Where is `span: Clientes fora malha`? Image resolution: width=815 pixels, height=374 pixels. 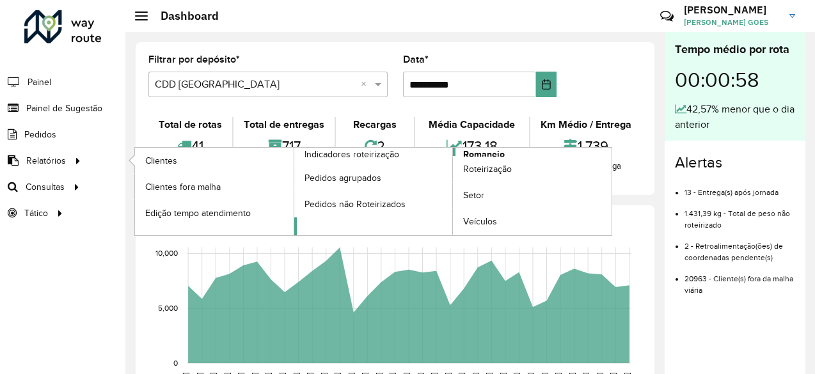
span: Clientes fora malha is located at coordinates (183, 187).